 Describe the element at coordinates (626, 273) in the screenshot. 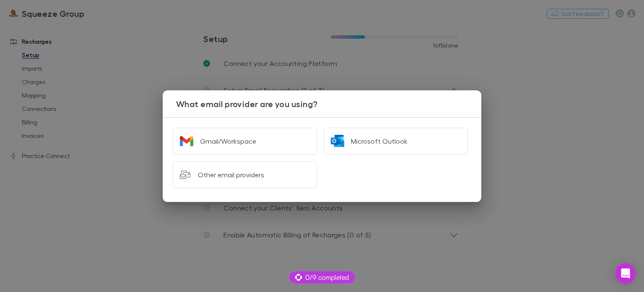

I see `div: Open Intercom Messenger` at that location.